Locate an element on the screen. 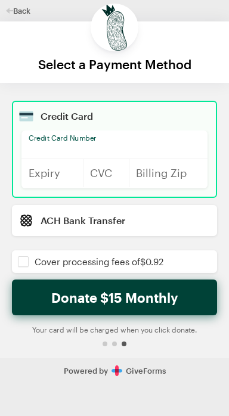 Image resolution: width=229 pixels, height=416 pixels. button: Donate $15 Monthly is located at coordinates (114, 297).